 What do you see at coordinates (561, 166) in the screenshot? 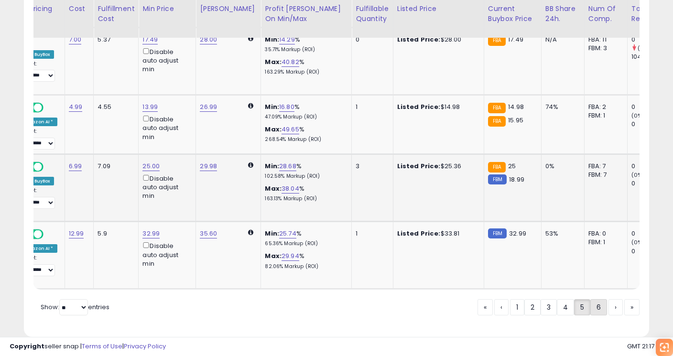
I see `div: 0%` at bounding box center [561, 166].